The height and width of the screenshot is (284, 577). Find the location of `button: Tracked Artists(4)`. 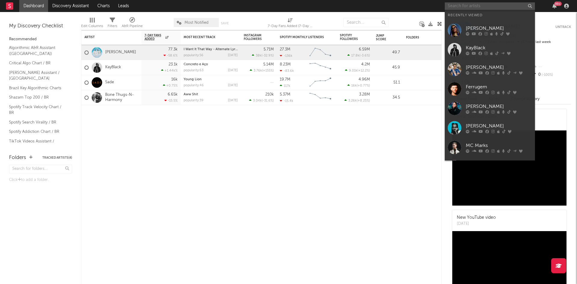

button: Tracked Artists(4) is located at coordinates (57, 158).